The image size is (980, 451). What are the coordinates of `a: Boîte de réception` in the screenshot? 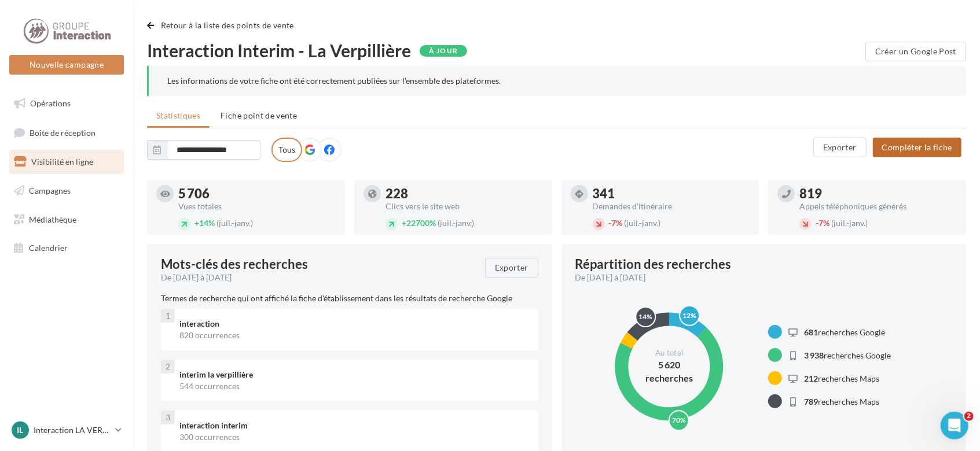 It's located at (66, 133).